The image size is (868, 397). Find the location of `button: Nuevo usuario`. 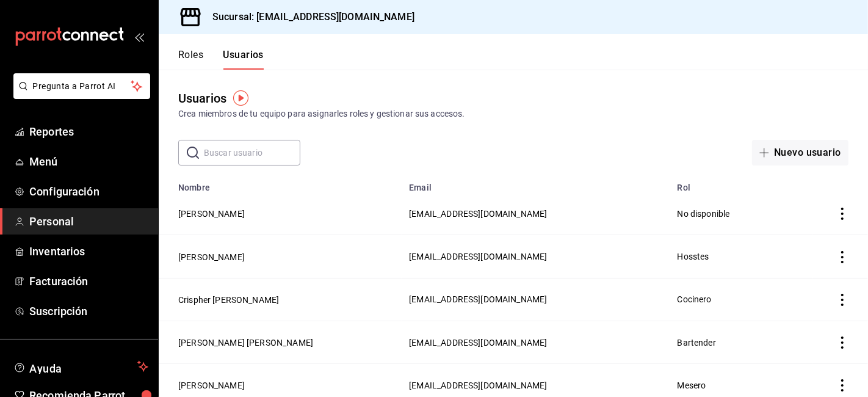

button: Nuevo usuario is located at coordinates (800, 153).